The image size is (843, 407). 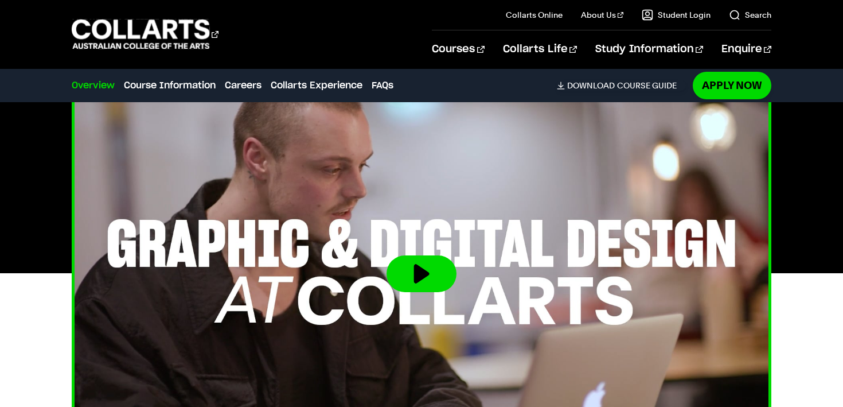 I want to click on a: FAQs, so click(x=383, y=85).